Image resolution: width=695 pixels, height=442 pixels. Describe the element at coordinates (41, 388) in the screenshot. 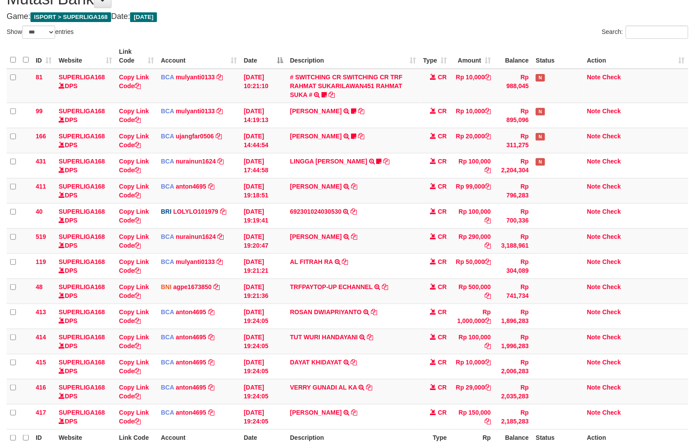

I see `span: 416` at that location.